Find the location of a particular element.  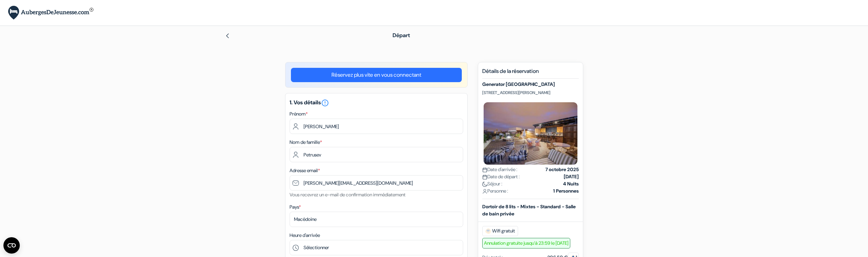

img: free_wifi.svg is located at coordinates (488, 231).